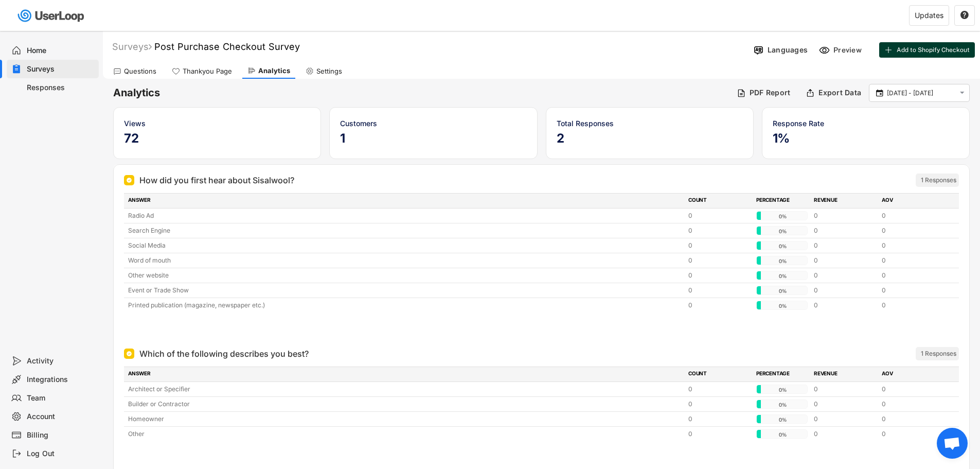 This screenshot has height=469, width=980. What do you see at coordinates (207, 71) in the screenshot?
I see `div: Thankyou Page` at bounding box center [207, 71].